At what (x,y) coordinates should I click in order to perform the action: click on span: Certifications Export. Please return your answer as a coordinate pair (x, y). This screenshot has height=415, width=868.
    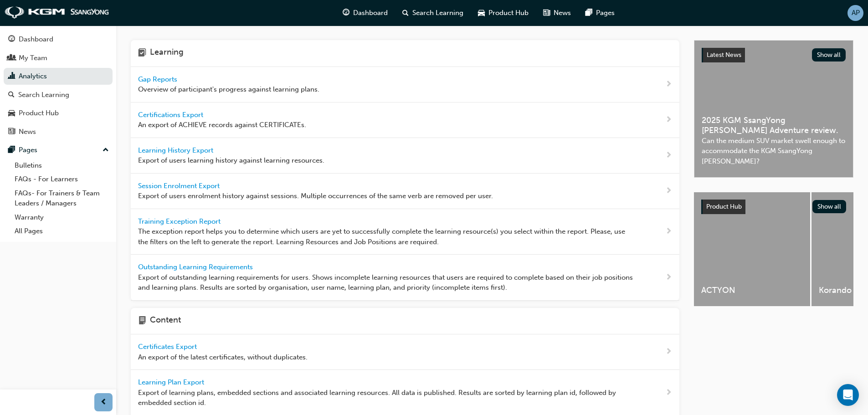
    Looking at the image, I should click on (171, 115).